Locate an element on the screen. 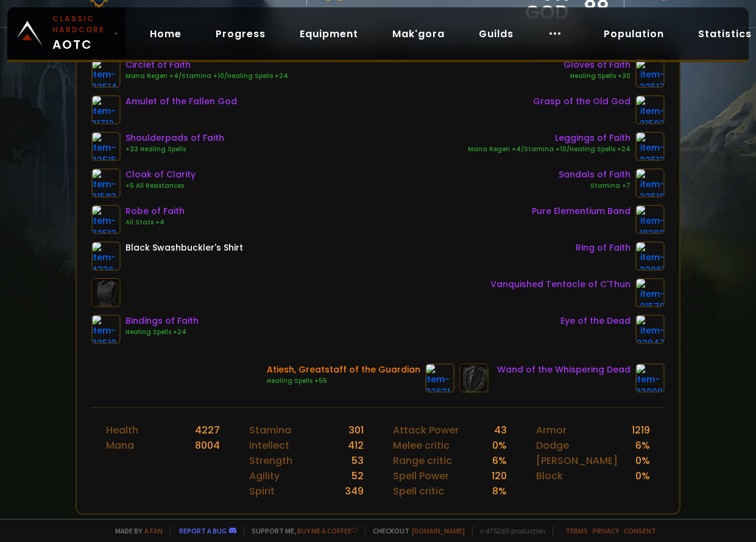  div: 4227 is located at coordinates (208, 430).